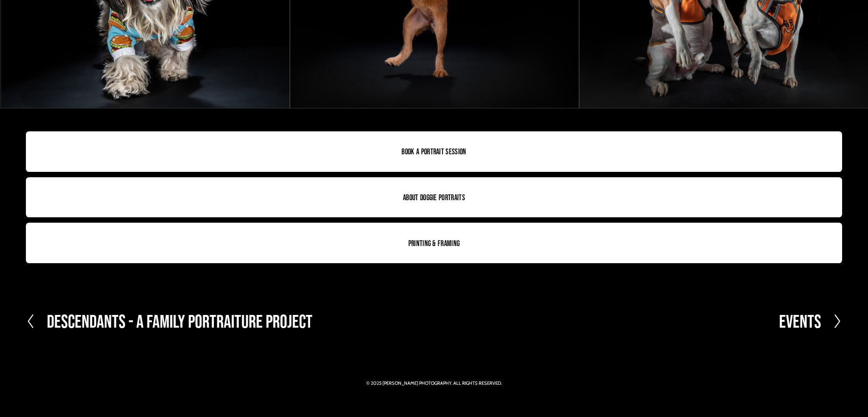  What do you see at coordinates (810, 321) in the screenshot?
I see `a: Events` at bounding box center [810, 321].